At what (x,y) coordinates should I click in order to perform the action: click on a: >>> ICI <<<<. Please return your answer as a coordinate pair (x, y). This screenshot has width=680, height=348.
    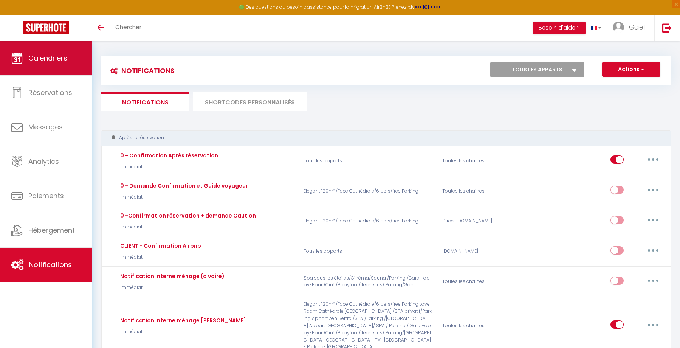
    Looking at the image, I should click on (428, 7).